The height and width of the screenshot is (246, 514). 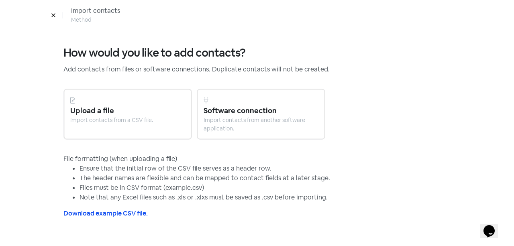 What do you see at coordinates (265, 188) in the screenshot?
I see `li: Files must be in CSV format (example.csv)` at bounding box center [265, 188].